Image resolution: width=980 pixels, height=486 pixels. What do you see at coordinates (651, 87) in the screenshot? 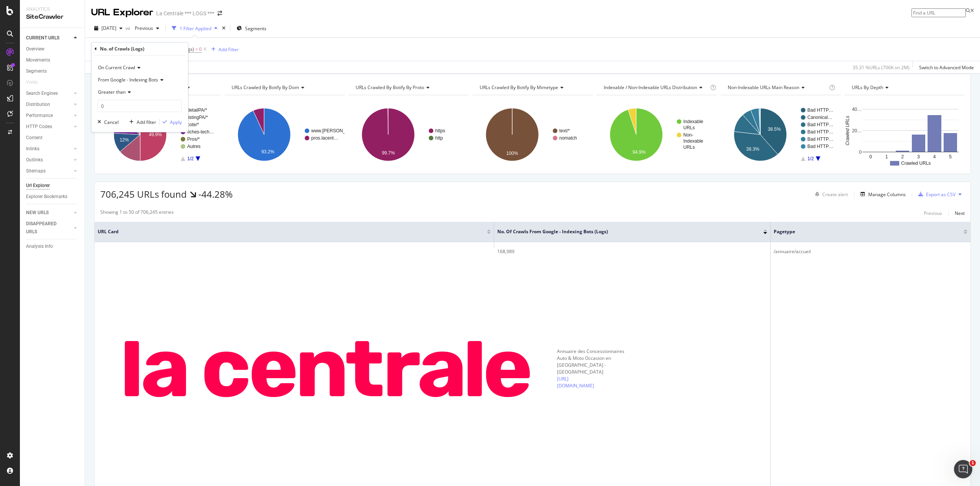
I see `span: Indexable / Non-Indexable URLs distribution` at bounding box center [651, 87].